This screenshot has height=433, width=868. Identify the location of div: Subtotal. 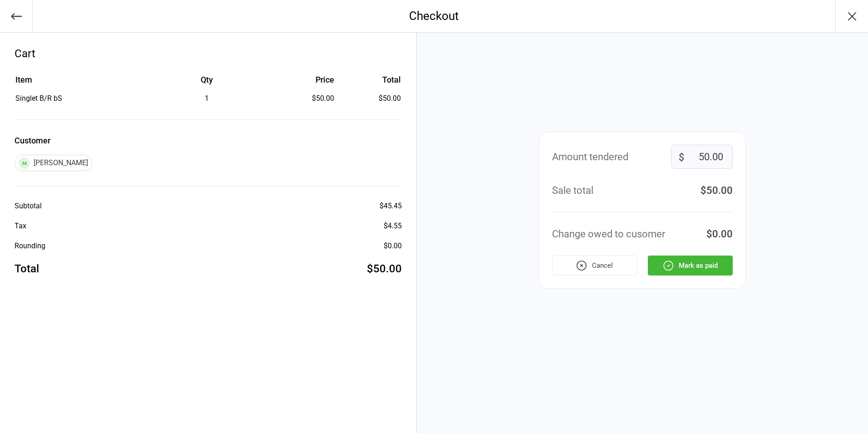
(28, 206).